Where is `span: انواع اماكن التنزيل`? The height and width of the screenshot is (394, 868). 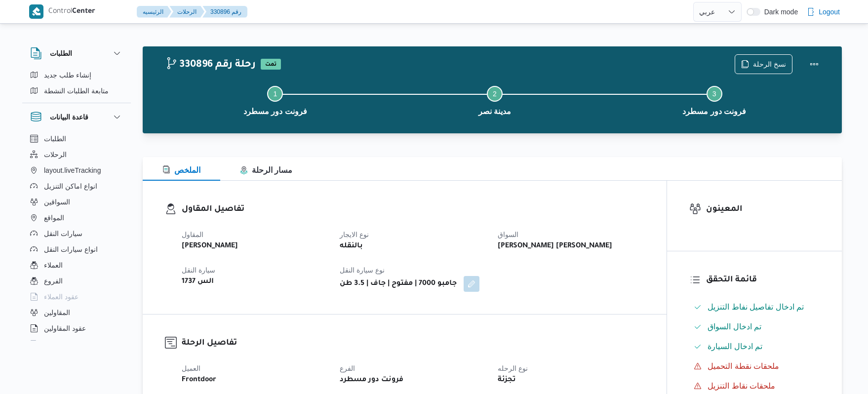
span: انواع اماكن التنزيل is located at coordinates (71, 186).